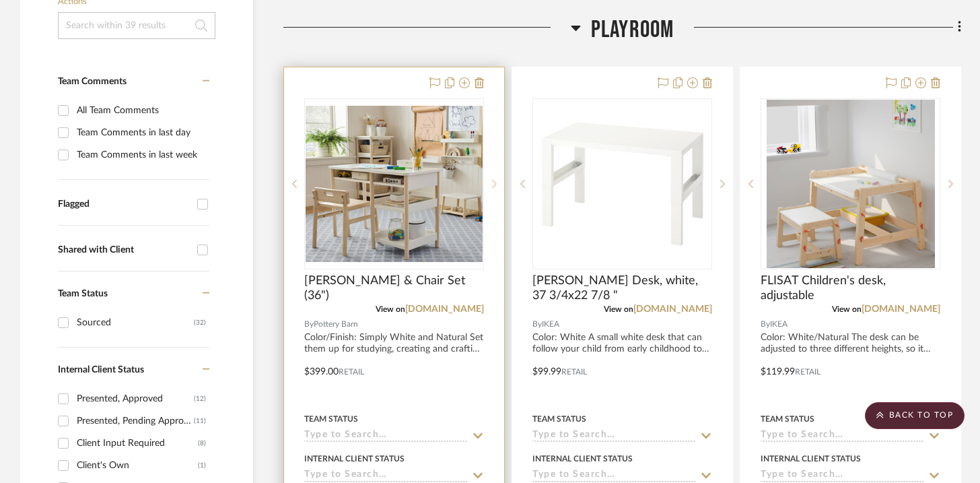  I want to click on div: (12), so click(200, 399).